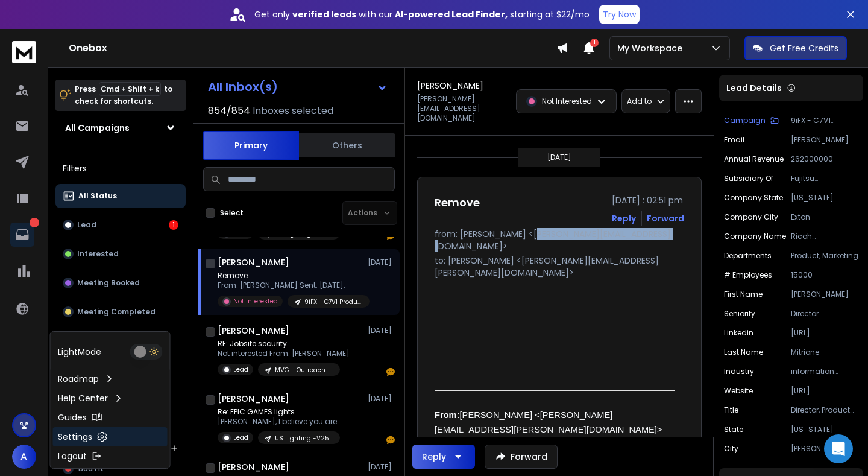 The height and width of the screenshot is (476, 868). Describe the element at coordinates (117, 312) in the screenshot. I see `p: Meeting Completed` at that location.